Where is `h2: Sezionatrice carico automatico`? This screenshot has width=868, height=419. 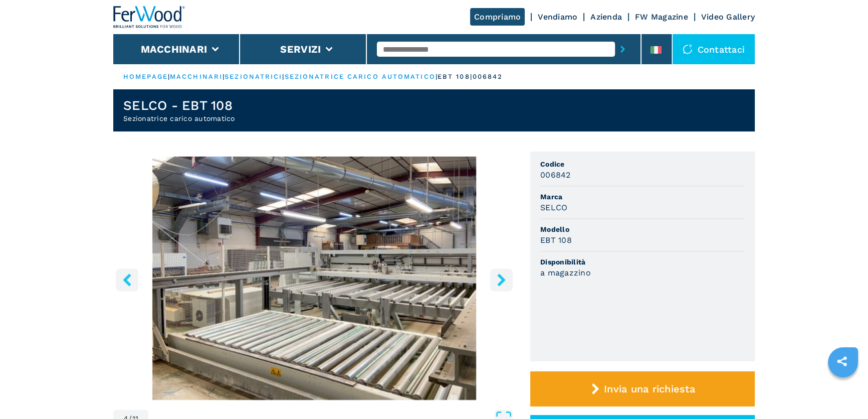 h2: Sezionatrice carico automatico is located at coordinates (179, 118).